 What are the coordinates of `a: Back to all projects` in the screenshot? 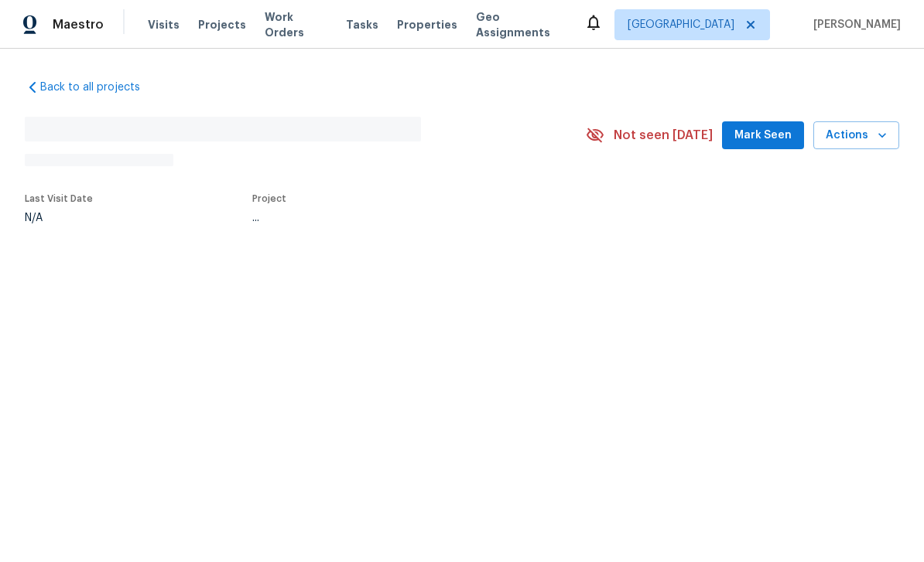 It's located at (99, 87).